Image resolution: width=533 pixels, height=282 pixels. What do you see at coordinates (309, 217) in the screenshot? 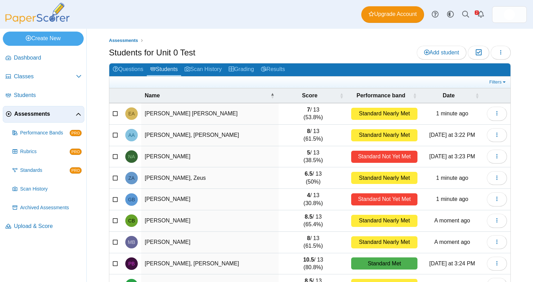
I see `b: 8.5` at bounding box center [309, 217].